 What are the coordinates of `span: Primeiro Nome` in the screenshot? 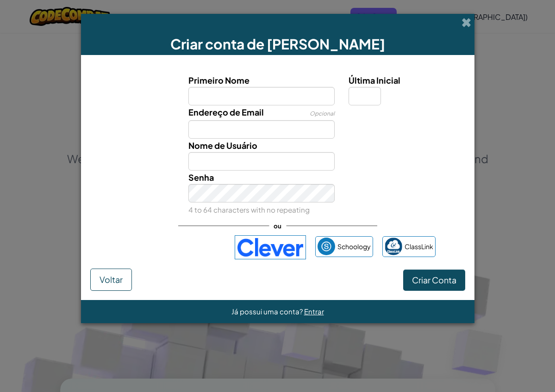 It's located at (219, 80).